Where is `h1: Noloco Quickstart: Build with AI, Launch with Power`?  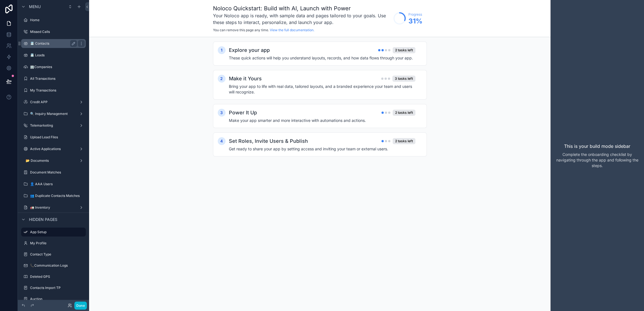
h1: Noloco Quickstart: Build with AI, Launch with Power is located at coordinates (302, 8).